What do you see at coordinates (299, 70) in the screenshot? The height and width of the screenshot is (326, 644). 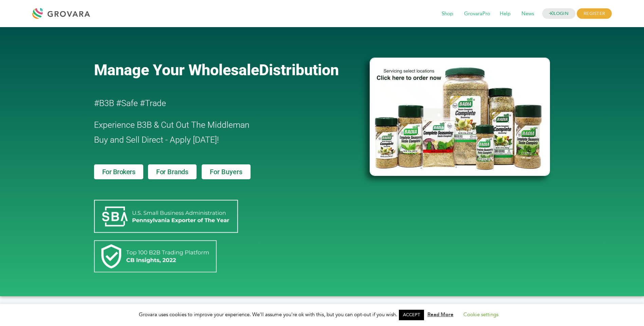 I see `span: Distribution` at bounding box center [299, 70].